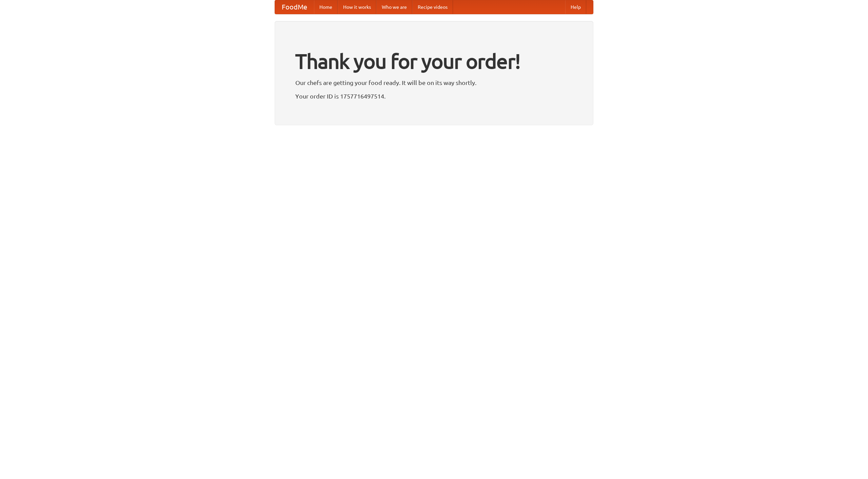  What do you see at coordinates (434, 62) in the screenshot?
I see `h1: Thank you for your order!` at bounding box center [434, 62].